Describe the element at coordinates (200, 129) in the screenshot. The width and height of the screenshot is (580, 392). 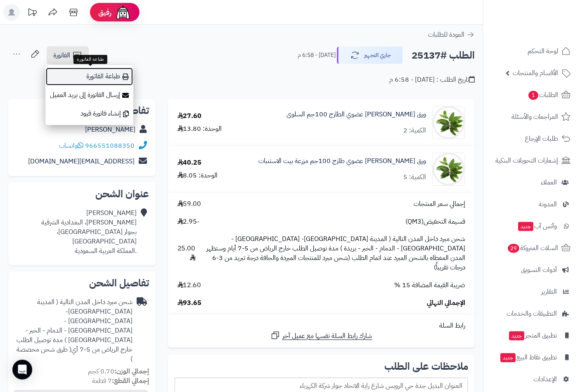
I see `div: الوحدة: 13.80` at that location.